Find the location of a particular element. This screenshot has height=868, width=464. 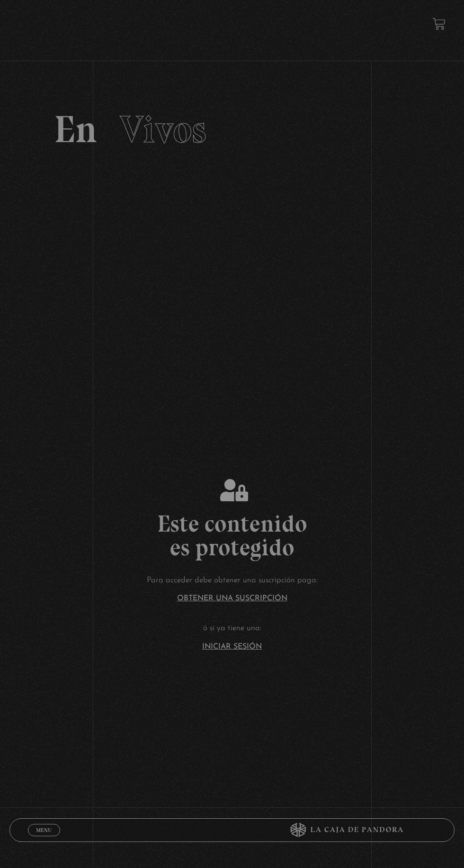

a: View your shopping cart is located at coordinates (439, 24).